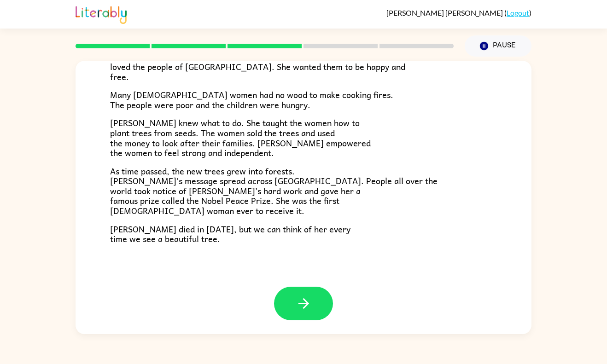 The height and width of the screenshot is (364, 607). Describe the element at coordinates (101, 14) in the screenshot. I see `img: Literably` at that location.